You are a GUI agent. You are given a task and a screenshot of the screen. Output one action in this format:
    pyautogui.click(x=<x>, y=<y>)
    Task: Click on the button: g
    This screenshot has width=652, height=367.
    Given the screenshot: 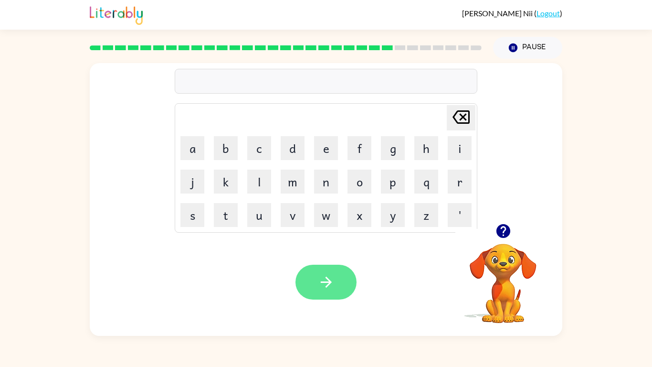 What is the action you would take?
    pyautogui.click(x=393, y=148)
    